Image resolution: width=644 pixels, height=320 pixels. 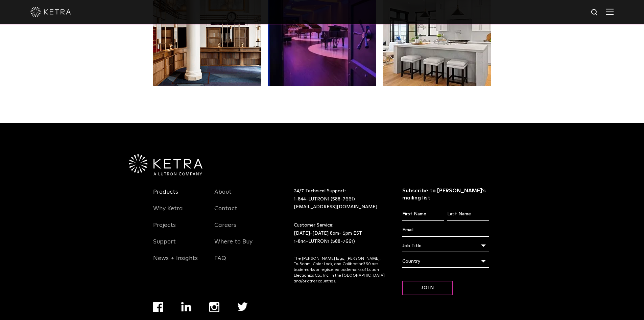 I want to click on a: Support, so click(x=164, y=246).